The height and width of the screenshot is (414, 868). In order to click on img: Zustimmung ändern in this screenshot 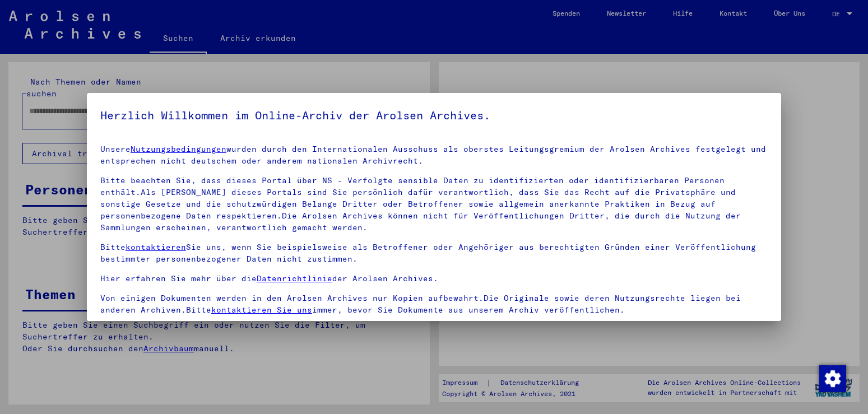, I will do `click(832, 378)`.